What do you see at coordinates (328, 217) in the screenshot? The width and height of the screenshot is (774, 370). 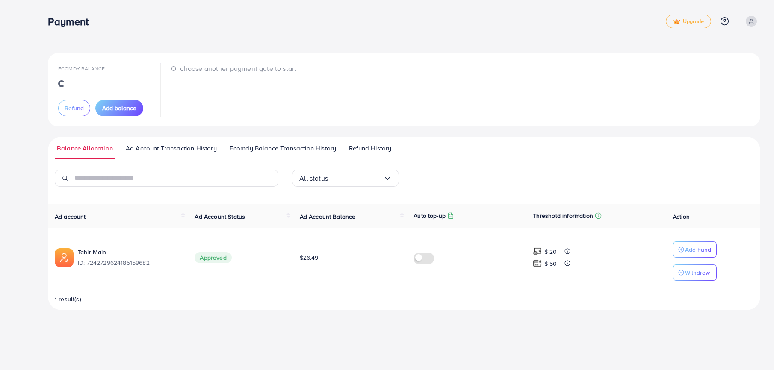 I see `span: Ad Account Balance` at bounding box center [328, 217].